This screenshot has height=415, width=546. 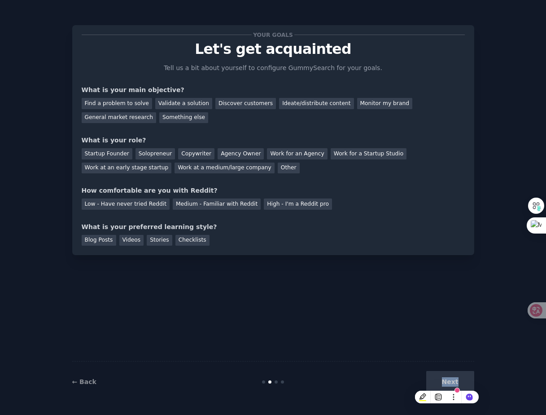 What do you see at coordinates (273, 227) in the screenshot?
I see `div: What is your preferred learning style?` at bounding box center [273, 227].